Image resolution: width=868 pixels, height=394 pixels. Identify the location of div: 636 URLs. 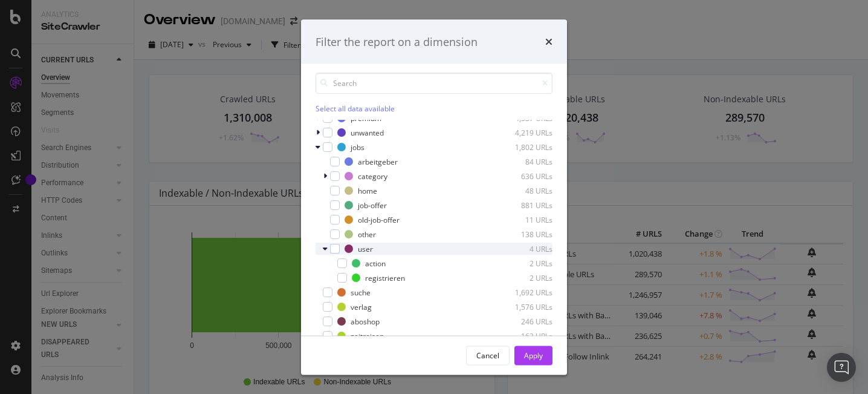
(523, 175).